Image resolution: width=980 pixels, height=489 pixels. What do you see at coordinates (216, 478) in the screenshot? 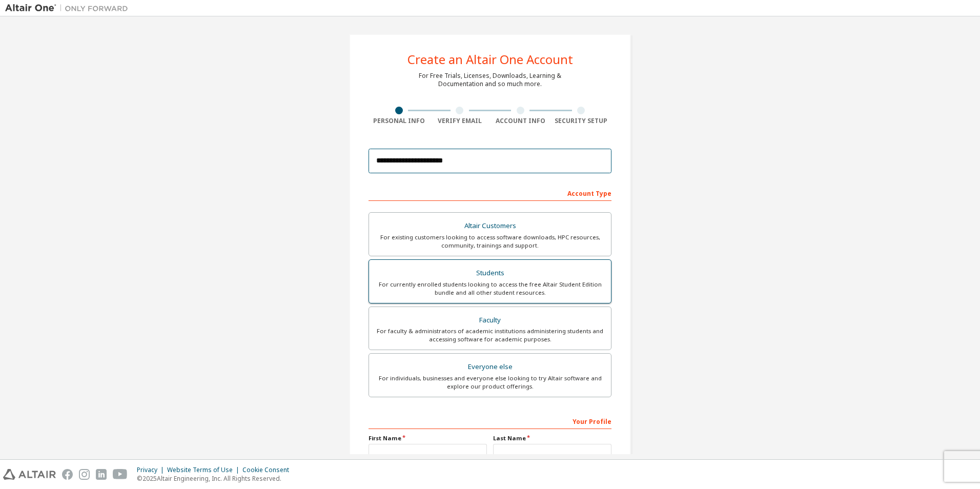
I see `p: © 2025 Altair Engineering, Inc. All Rights Reserved.` at bounding box center [216, 478].